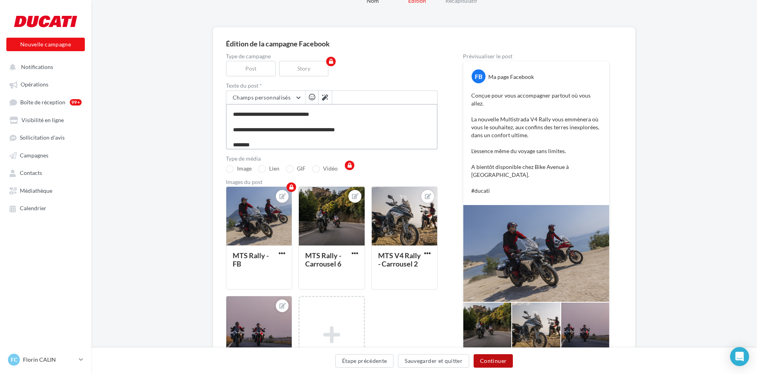  Describe the element at coordinates (332, 182) in the screenshot. I see `div: Images du post` at that location.